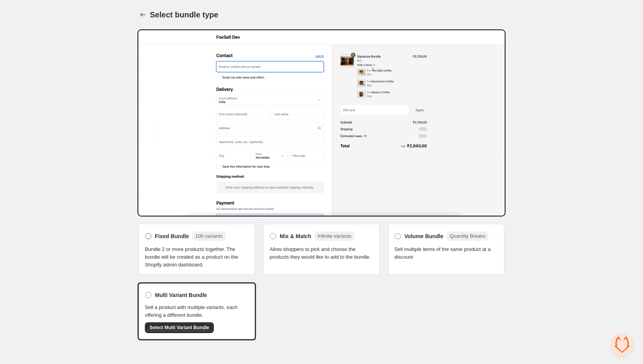 This screenshot has width=643, height=364. What do you see at coordinates (181, 295) in the screenshot?
I see `span: Multi Variant Bundle` at bounding box center [181, 295].